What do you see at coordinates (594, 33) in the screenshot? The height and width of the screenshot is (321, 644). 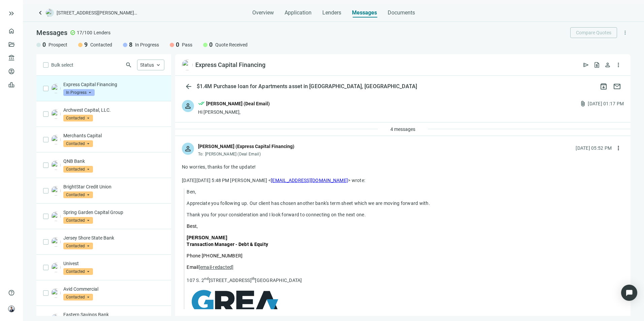 I see `button: Compare Quotes` at bounding box center [594, 33].